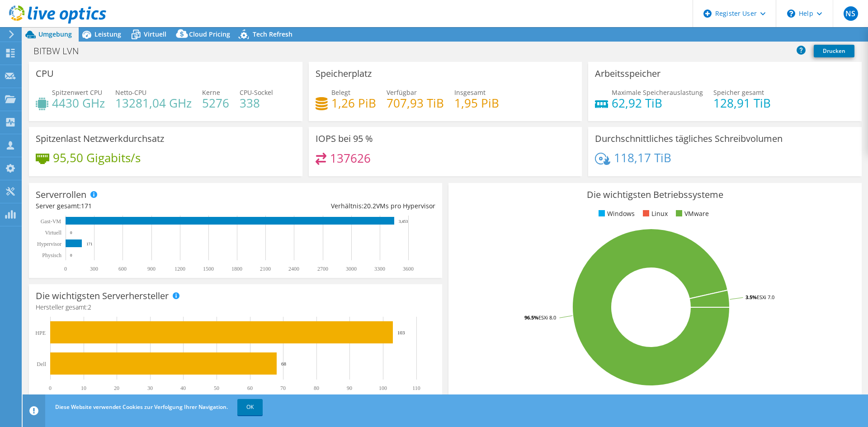 Image resolution: width=868 pixels, height=427 pixels. What do you see at coordinates (208, 269) in the screenshot?
I see `text: 1500` at bounding box center [208, 269].